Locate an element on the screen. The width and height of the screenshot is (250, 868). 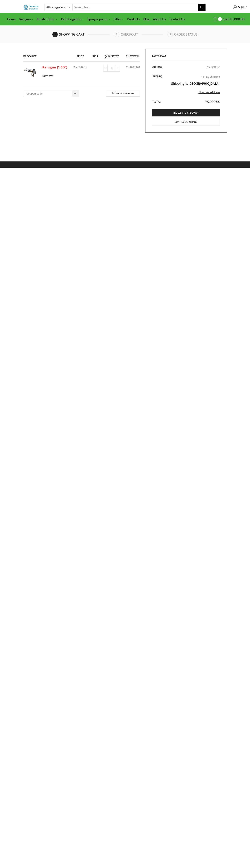
a: Remove is located at coordinates (55, 76).